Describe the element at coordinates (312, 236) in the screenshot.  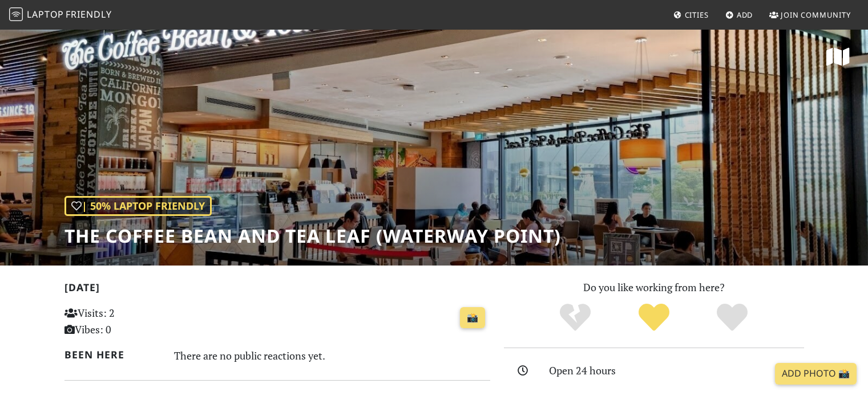
I see `h1: The Coffee Bean and Tea Leaf (Waterway Point)` at that location.